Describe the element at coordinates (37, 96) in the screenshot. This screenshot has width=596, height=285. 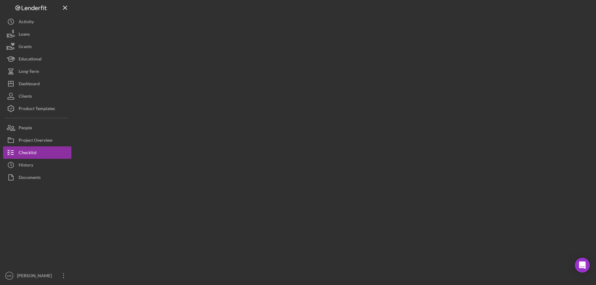
I see `a: Clients` at that location.